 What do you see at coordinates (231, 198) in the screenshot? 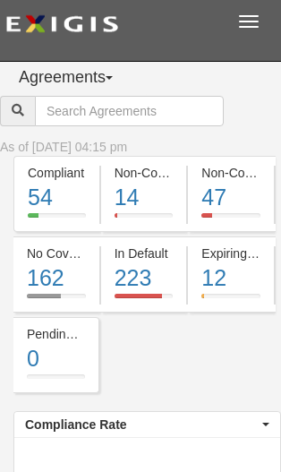
I see `div: 47` at bounding box center [231, 198].